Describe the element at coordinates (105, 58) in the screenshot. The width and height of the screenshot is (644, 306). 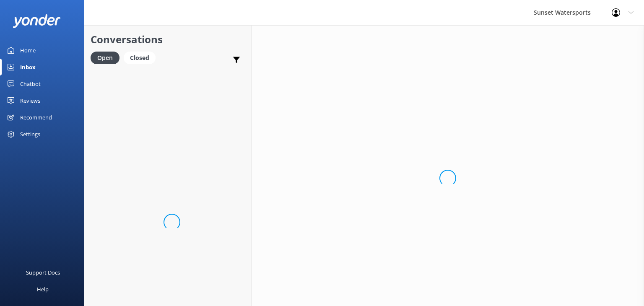
I see `div: Open` at that location.